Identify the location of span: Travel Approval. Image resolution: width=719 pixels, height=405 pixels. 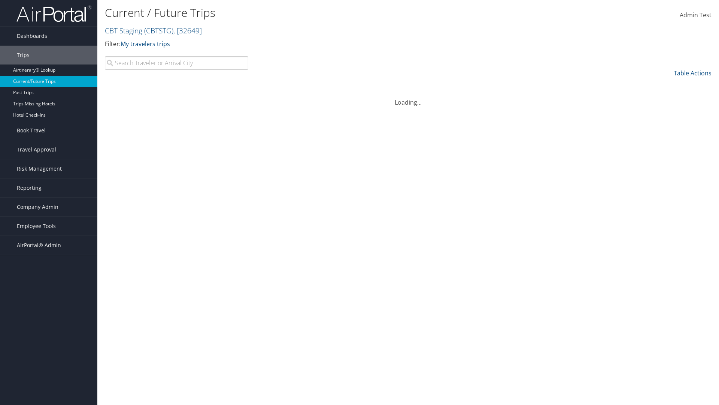
(36, 149).